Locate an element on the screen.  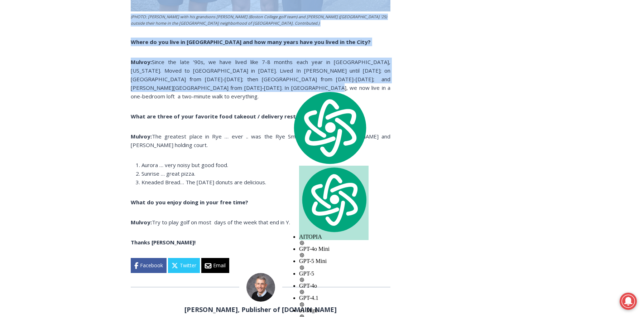
div: o1 Mini is located at coordinates (334, 308).